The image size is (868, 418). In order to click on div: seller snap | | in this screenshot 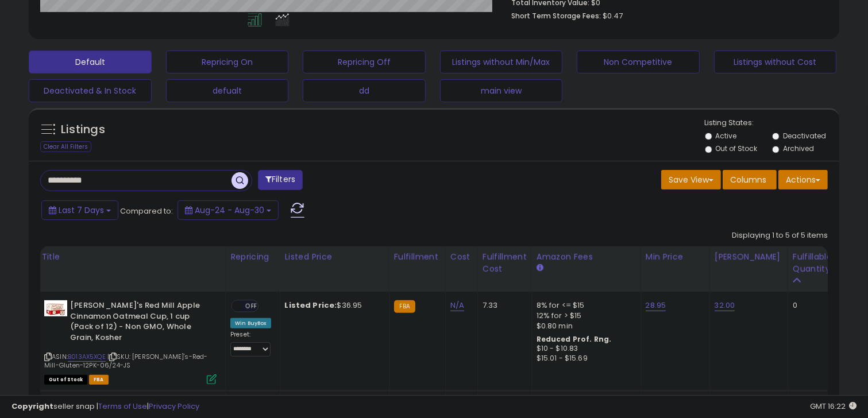, I will do `click(105, 407)`.